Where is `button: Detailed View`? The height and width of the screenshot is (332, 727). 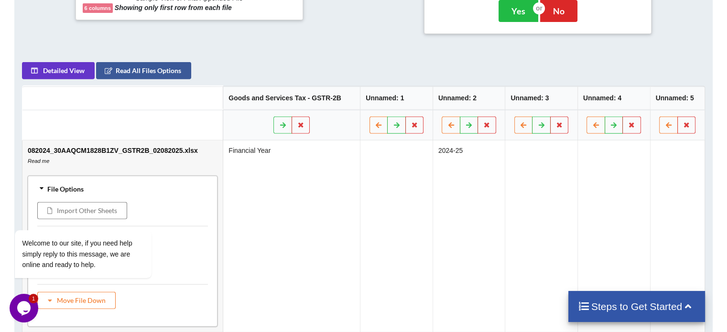
button: Detailed View is located at coordinates (58, 71).